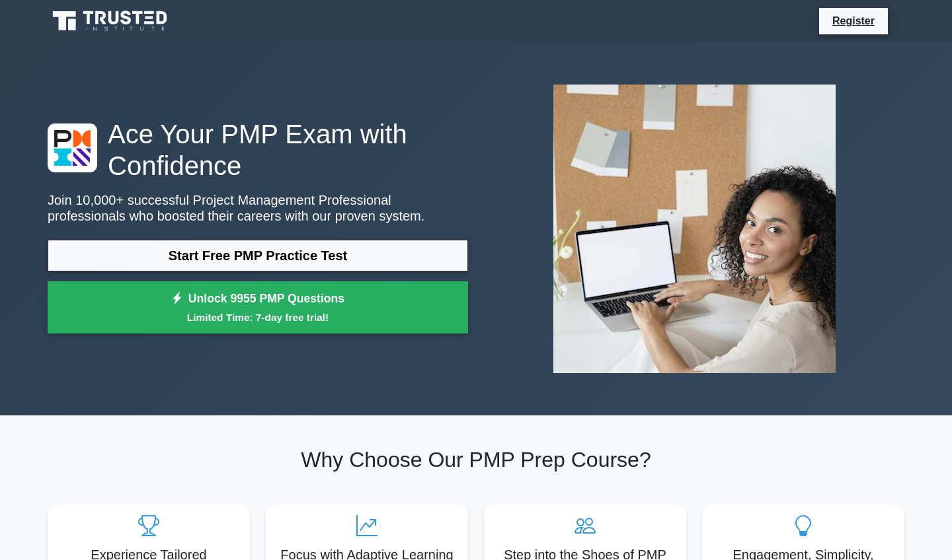 Image resolution: width=952 pixels, height=560 pixels. What do you see at coordinates (258, 256) in the screenshot?
I see `a: Start Free PMP Practice Test` at bounding box center [258, 256].